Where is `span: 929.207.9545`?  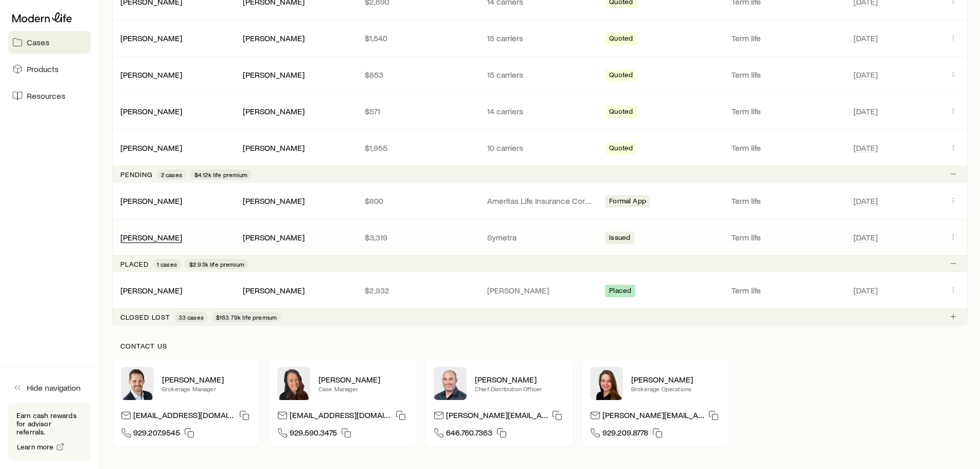
span: 929.207.9545 is located at coordinates (156, 434).